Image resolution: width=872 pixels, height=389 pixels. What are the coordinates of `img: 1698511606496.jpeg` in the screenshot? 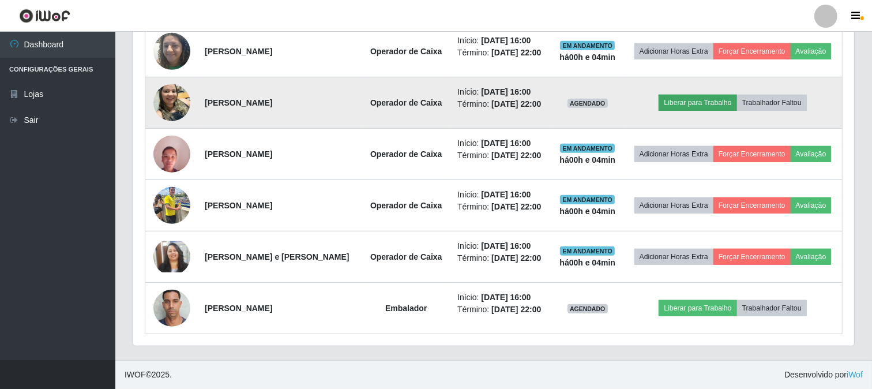 It's located at (172, 307).